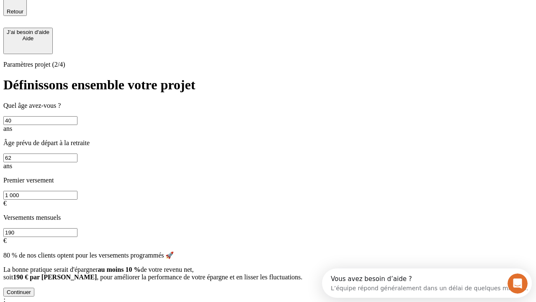 This screenshot has width=536, height=302. I want to click on p: Paramètres projet (2/4), so click(268, 65).